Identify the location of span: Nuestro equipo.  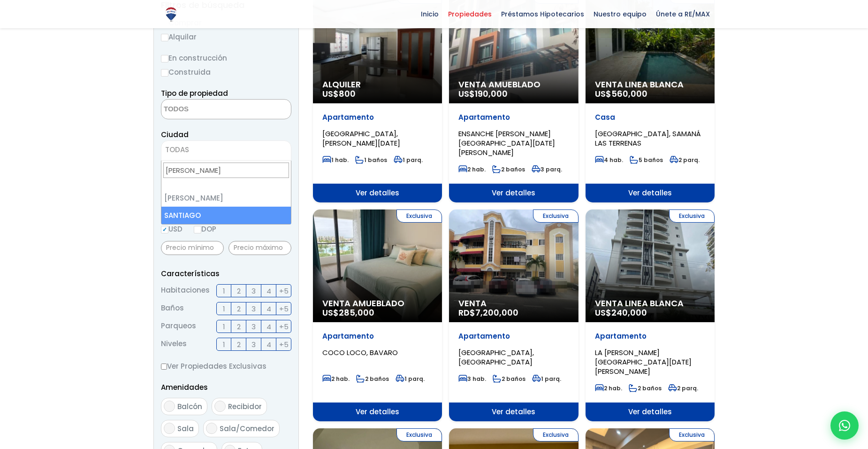
(620, 14).